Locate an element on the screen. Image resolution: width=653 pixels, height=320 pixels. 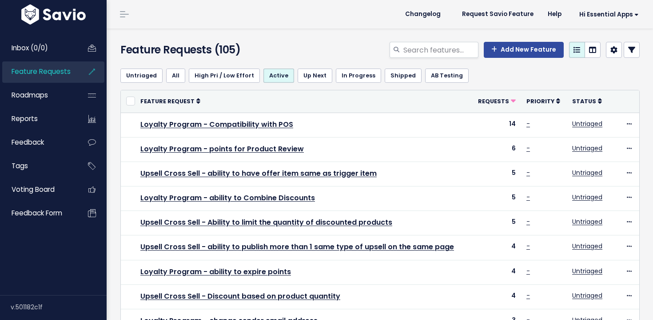
span: Changelog is located at coordinates (423, 14).